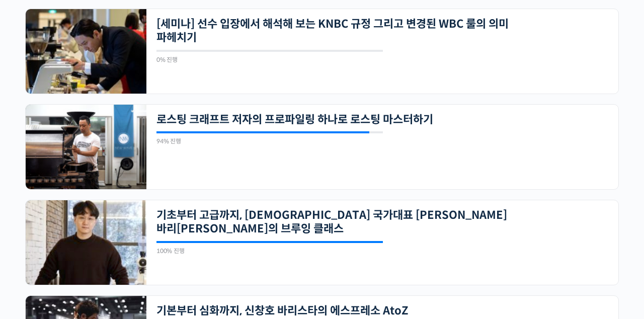 The width and height of the screenshot is (644, 319). Describe the element at coordinates (270, 251) in the screenshot. I see `div: 100% 진행` at that location.